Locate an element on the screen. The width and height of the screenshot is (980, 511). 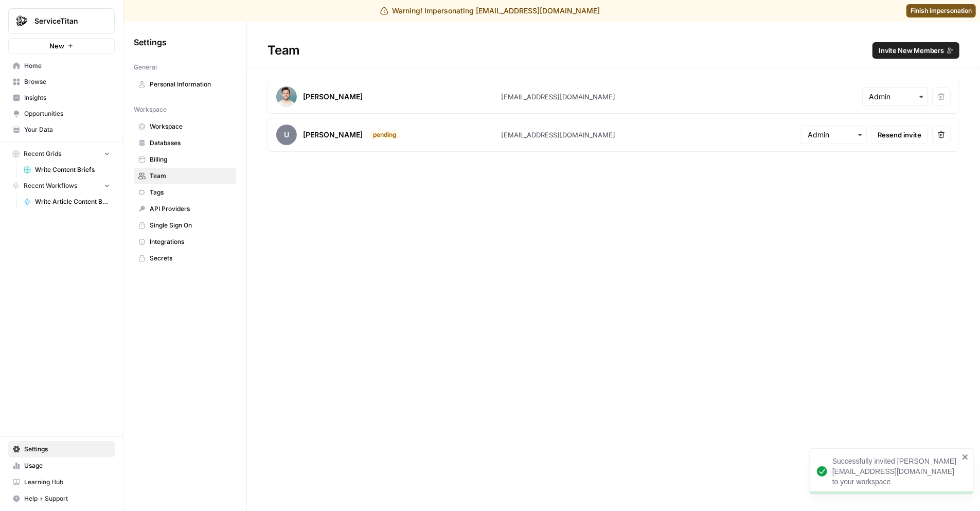
span: Billing is located at coordinates (190, 159).